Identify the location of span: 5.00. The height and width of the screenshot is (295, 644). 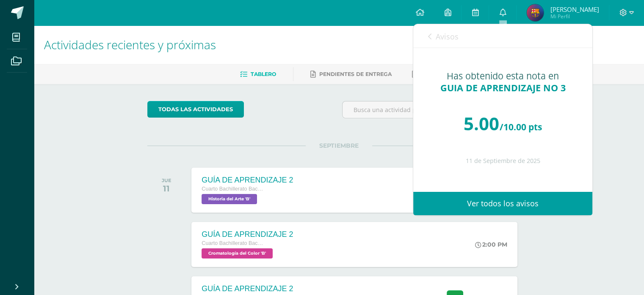
(482, 123).